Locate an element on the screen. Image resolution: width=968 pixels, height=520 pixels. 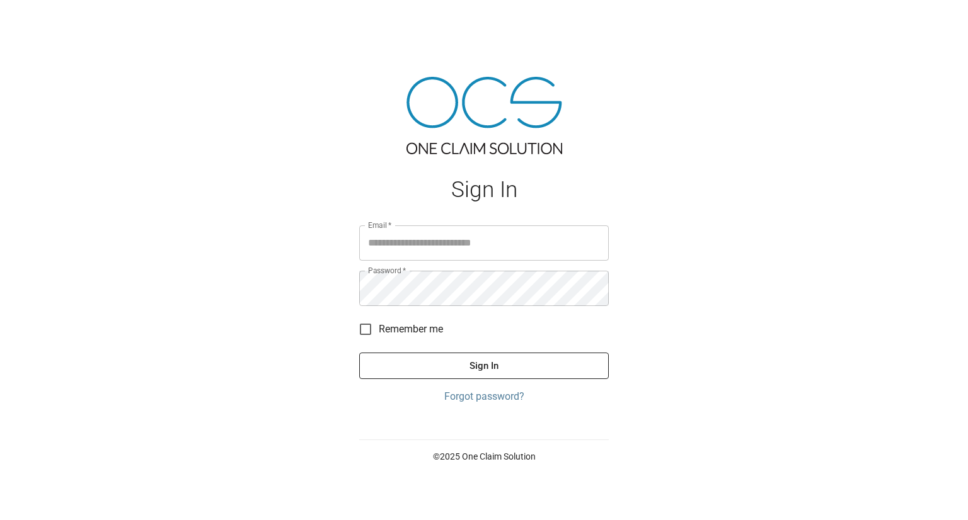
img: ocs-logo-tra.png is located at coordinates (484, 115).